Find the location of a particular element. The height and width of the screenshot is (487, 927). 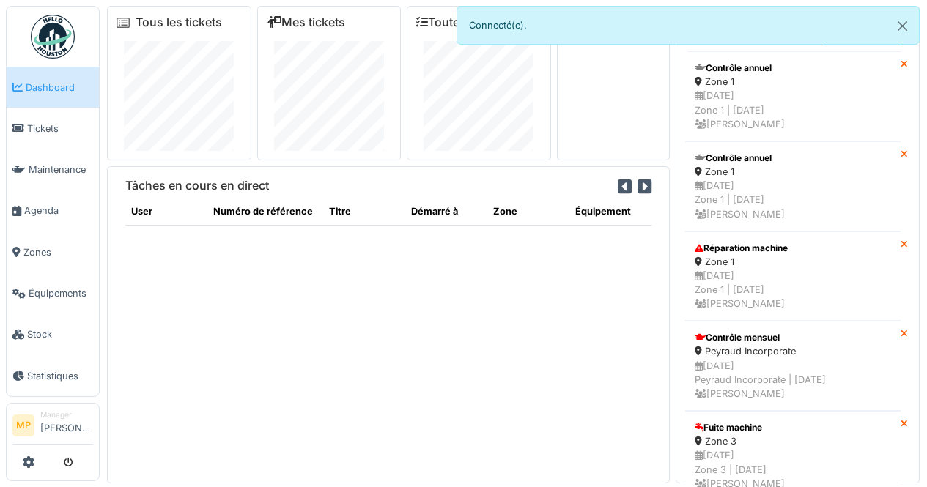

a: Équipements is located at coordinates (53, 293).